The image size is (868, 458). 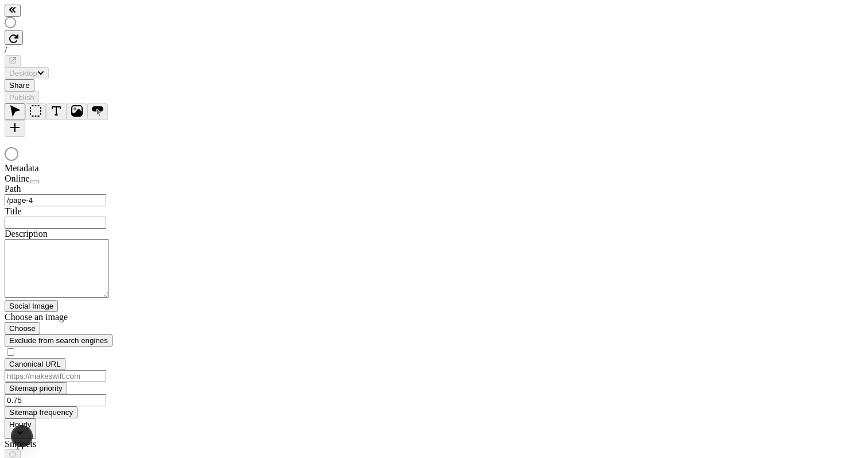 What do you see at coordinates (41, 412) in the screenshot?
I see `button: Sitemap frequency` at bounding box center [41, 412].